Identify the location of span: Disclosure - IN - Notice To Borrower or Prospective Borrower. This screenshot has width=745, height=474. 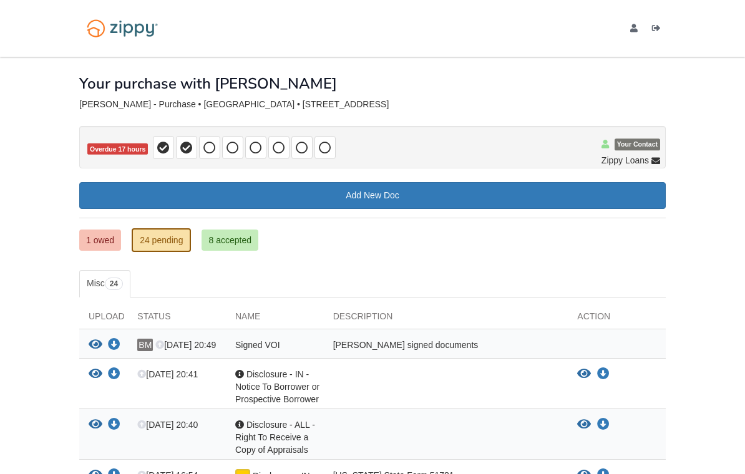
(277, 387).